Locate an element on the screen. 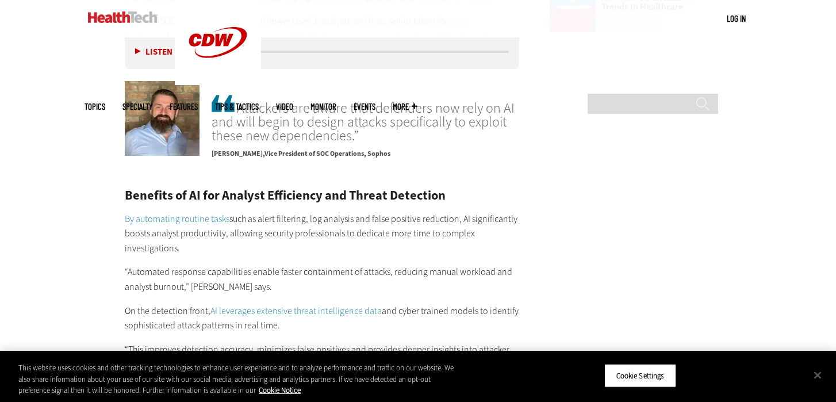 The image size is (836, 402). p: On the detection front, and cyber trained models to identify sophisticated attack patterns in rea... is located at coordinates (322, 318).